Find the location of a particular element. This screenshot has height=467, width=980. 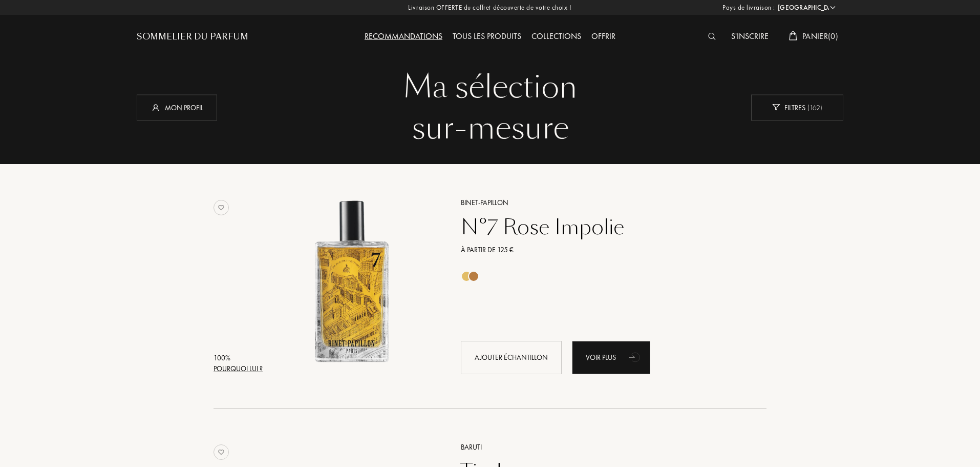

div: 100 % is located at coordinates (238, 357).